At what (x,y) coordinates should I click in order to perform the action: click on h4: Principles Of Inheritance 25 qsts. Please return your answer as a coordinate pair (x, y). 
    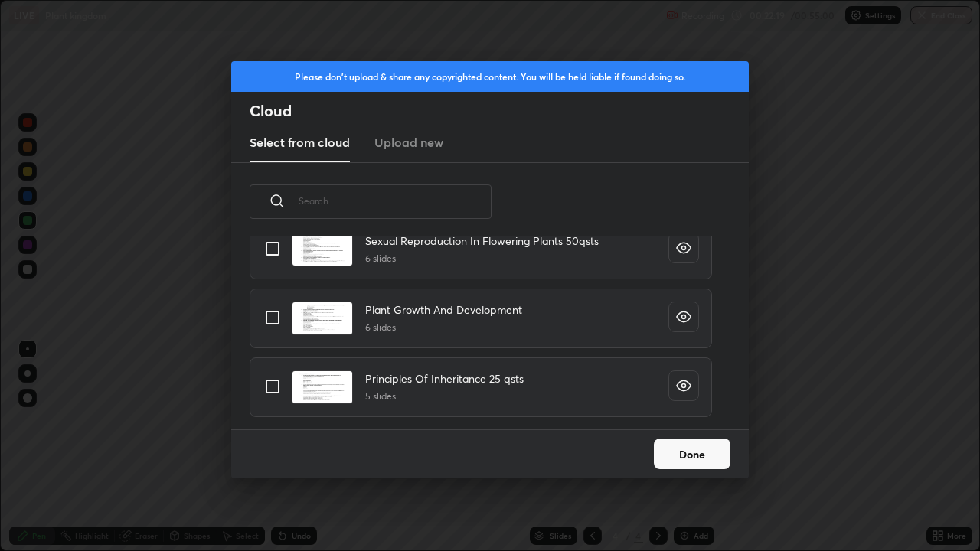
    Looking at the image, I should click on (444, 379).